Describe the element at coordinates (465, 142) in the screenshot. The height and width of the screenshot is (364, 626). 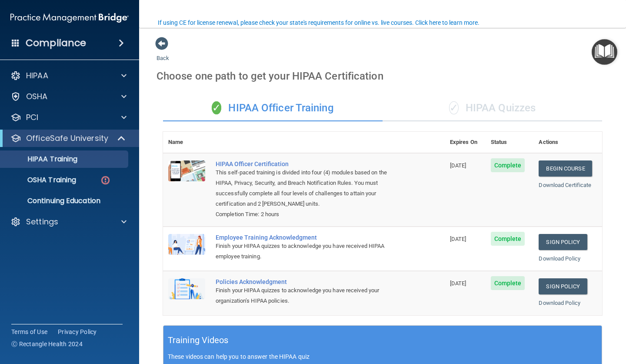
I see `th: Expires On` at that location.